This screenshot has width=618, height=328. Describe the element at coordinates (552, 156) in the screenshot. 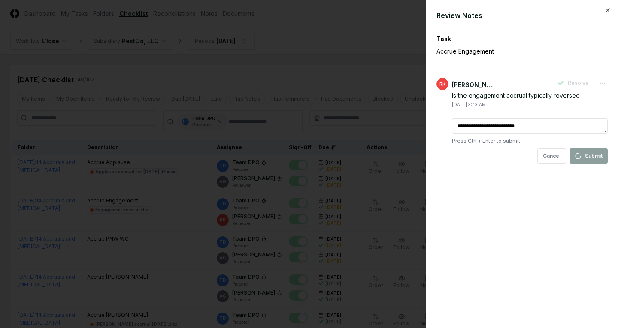

I see `button: Cancel` at that location.